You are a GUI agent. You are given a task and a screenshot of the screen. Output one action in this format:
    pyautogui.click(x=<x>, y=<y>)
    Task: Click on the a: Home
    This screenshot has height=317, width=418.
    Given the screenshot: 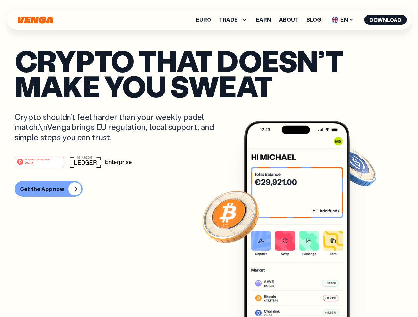 What is the action you would take?
    pyautogui.click(x=35, y=20)
    